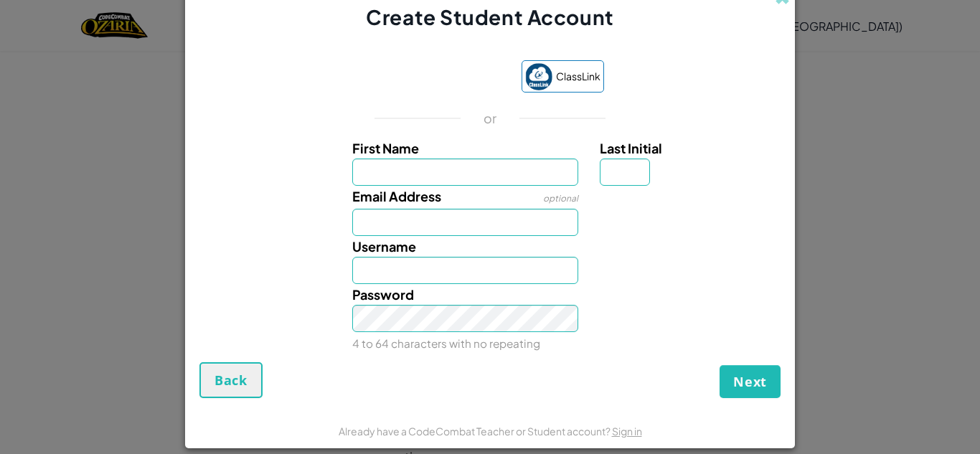  I want to click on a: Sign in, so click(627, 431).